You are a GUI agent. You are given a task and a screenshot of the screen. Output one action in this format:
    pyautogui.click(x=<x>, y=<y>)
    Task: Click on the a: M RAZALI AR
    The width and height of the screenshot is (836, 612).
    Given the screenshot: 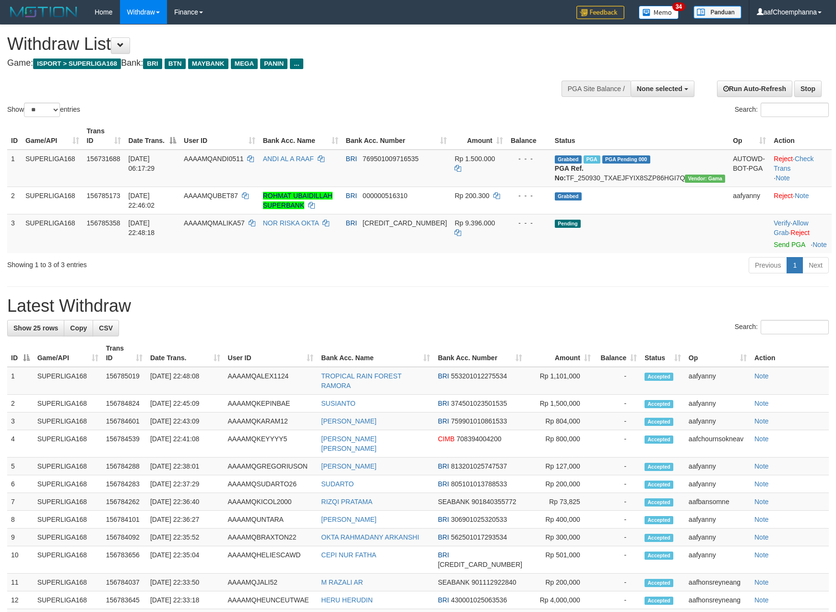 What is the action you would take?
    pyautogui.click(x=342, y=583)
    